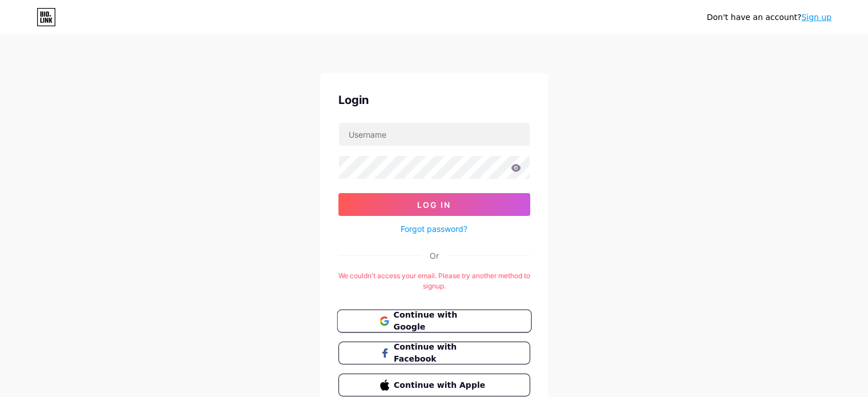  I want to click on div: Login, so click(435, 100).